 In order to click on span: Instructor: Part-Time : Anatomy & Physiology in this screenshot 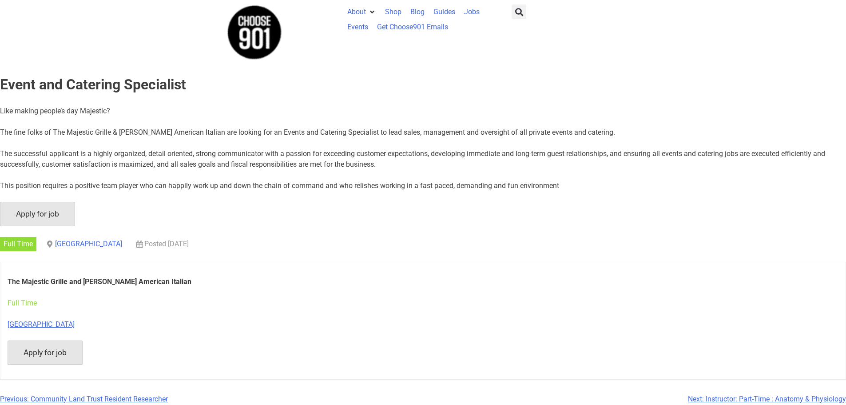, I will do `click(776, 398)`.